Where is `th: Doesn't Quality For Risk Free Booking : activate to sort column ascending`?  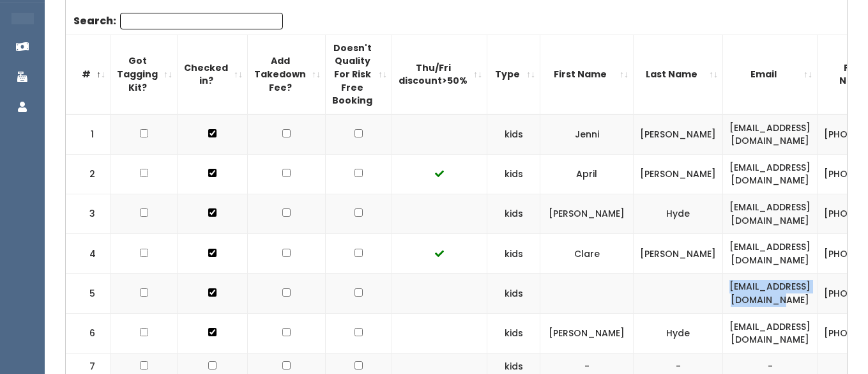
th: Doesn't Quality For Risk Free Booking : activate to sort column ascending is located at coordinates (359, 74).